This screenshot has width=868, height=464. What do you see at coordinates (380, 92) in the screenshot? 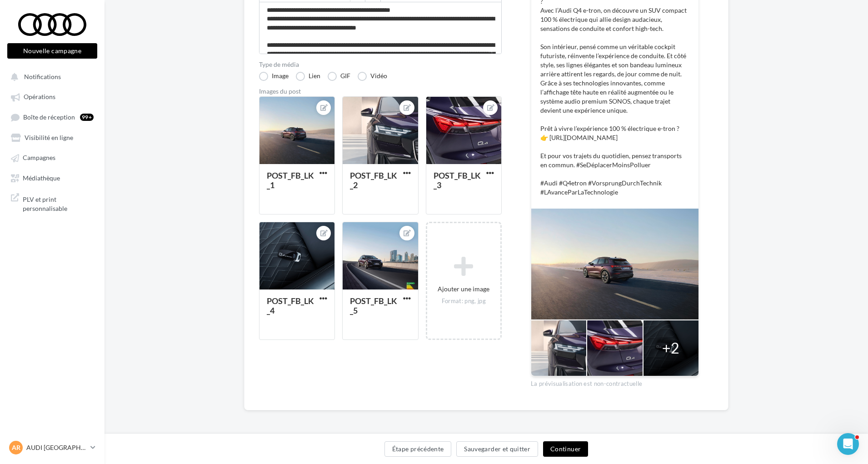
I see `div: Images du post` at bounding box center [380, 92].